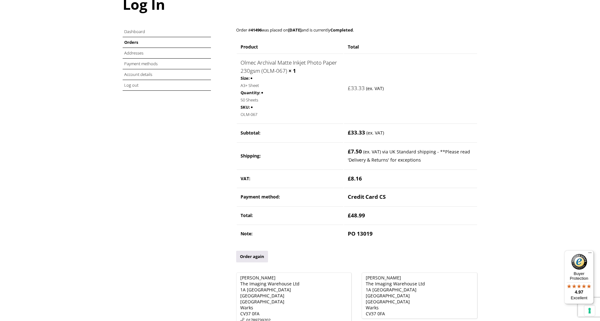 The width and height of the screenshot is (600, 321). What do you see at coordinates (290, 47) in the screenshot?
I see `th: Product` at bounding box center [290, 47].